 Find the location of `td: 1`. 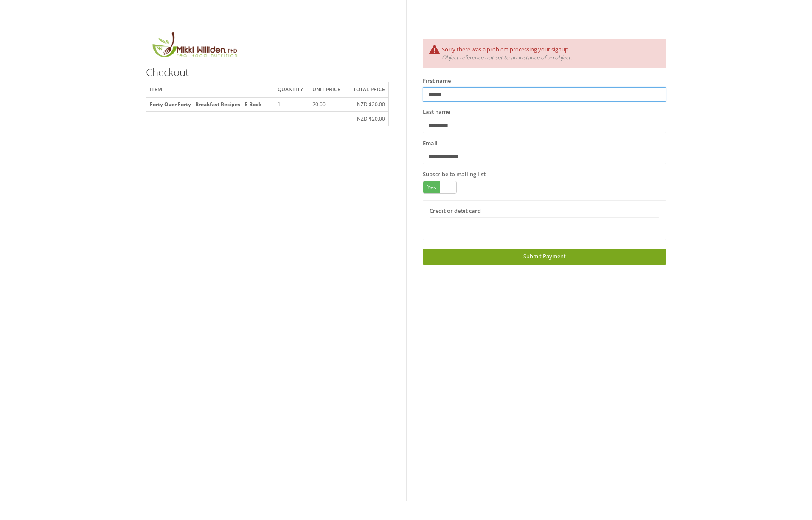

td: 1 is located at coordinates (291, 105).